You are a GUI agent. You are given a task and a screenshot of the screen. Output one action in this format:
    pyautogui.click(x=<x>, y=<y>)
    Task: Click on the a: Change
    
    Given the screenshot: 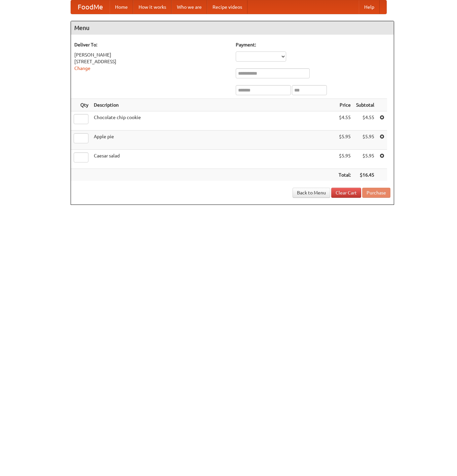 What is the action you would take?
    pyautogui.click(x=82, y=68)
    